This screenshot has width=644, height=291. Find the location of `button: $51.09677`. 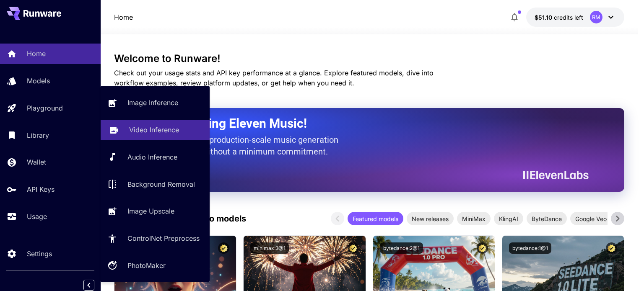

button: $51.09677 is located at coordinates (575, 17).